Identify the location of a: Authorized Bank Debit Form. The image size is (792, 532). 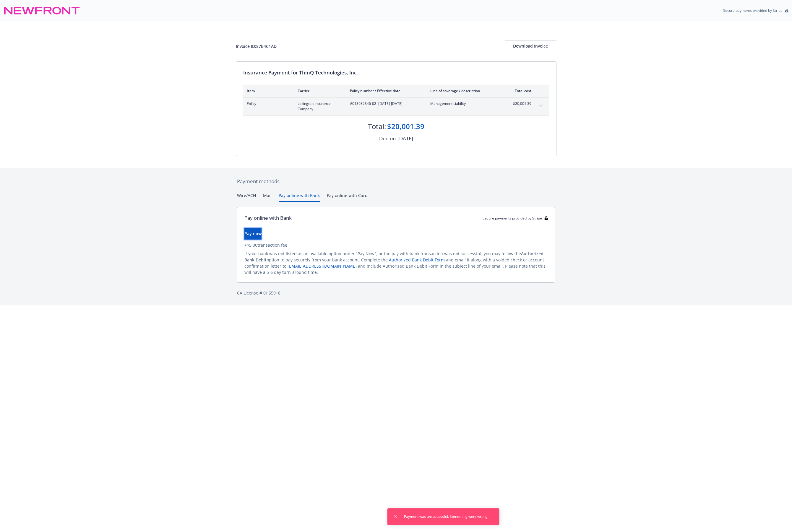
(417, 260).